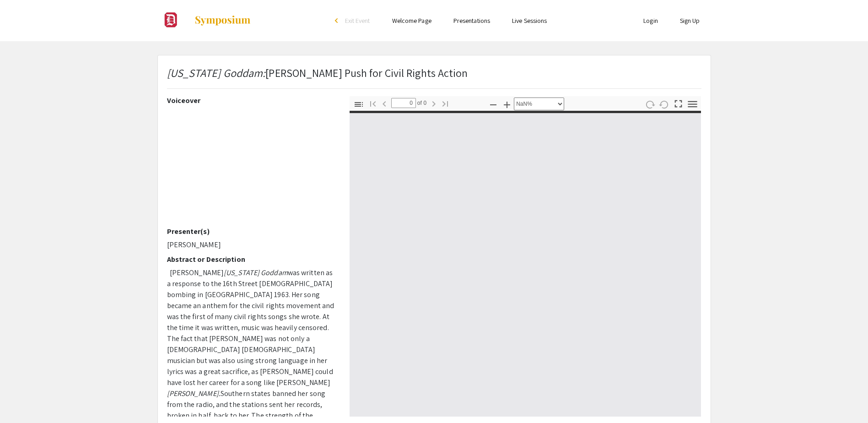 The width and height of the screenshot is (868, 423). Describe the element at coordinates (359, 104) in the screenshot. I see `button: Toggle Sidebar` at that location.